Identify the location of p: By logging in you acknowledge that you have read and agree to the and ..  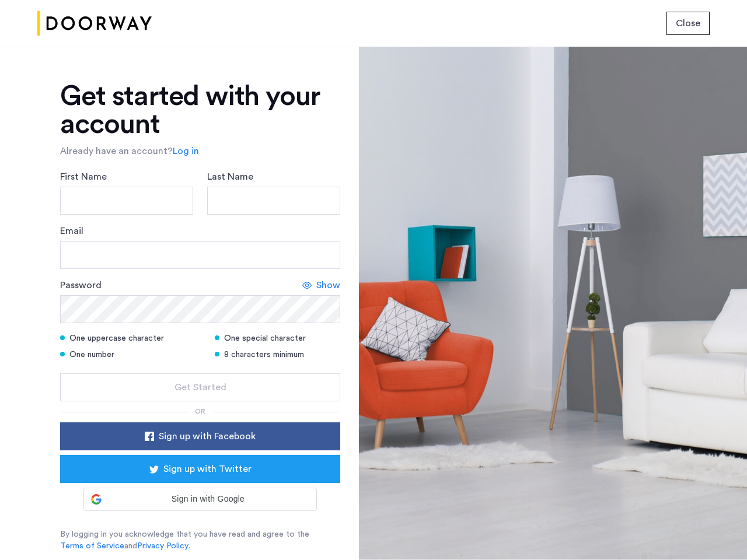
(200, 540).